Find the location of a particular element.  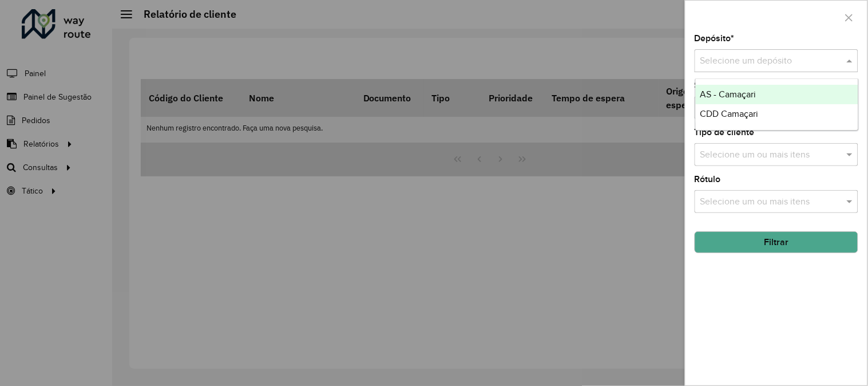

ng-dropdown-panel: Options list is located at coordinates (777, 104).